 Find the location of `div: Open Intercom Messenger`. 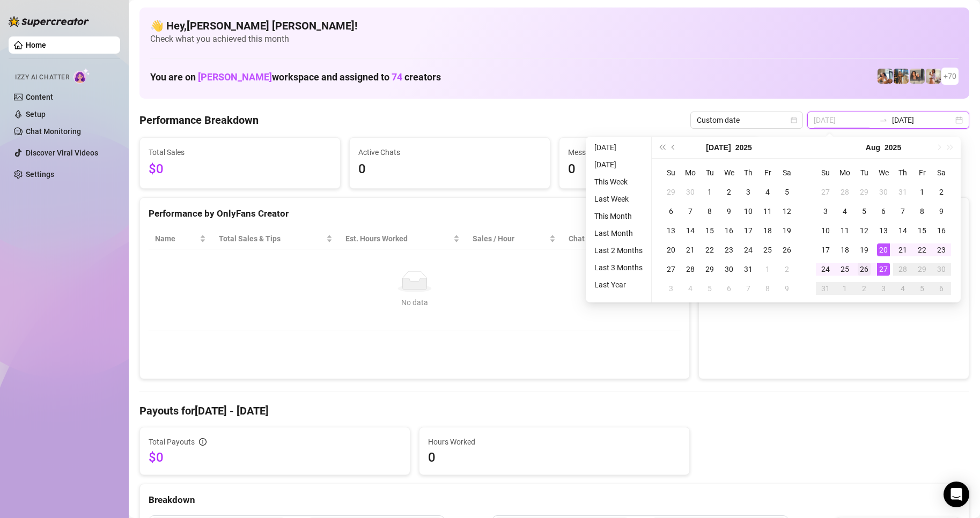

div: Open Intercom Messenger is located at coordinates (957, 495).